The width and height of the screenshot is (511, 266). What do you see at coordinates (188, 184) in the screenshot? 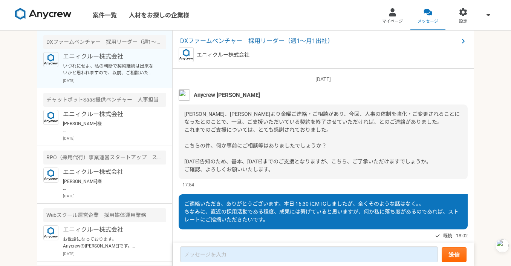
I see `span: 17:54` at bounding box center [188, 184].